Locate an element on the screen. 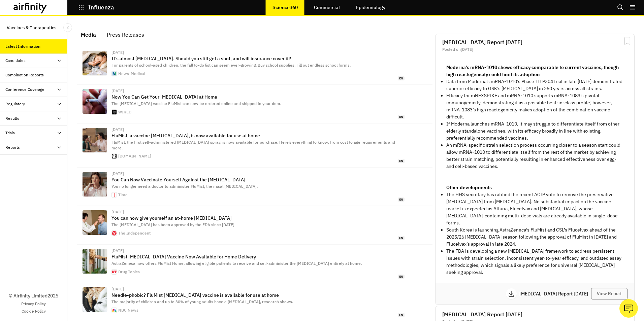 The height and width of the screenshot is (321, 644). span: AstraZeneca now offers FluMist Home, allowing eligible patients to receive and self-administer th... is located at coordinates (236, 263).